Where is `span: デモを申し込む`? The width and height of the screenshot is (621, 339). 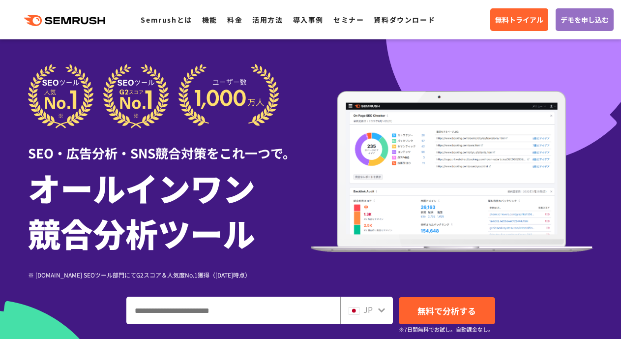
span: デモを申し込む is located at coordinates (585, 20).